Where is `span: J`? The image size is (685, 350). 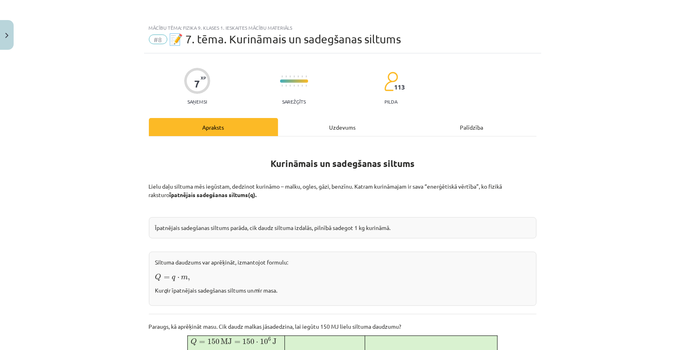
span: J is located at coordinates (275, 341).